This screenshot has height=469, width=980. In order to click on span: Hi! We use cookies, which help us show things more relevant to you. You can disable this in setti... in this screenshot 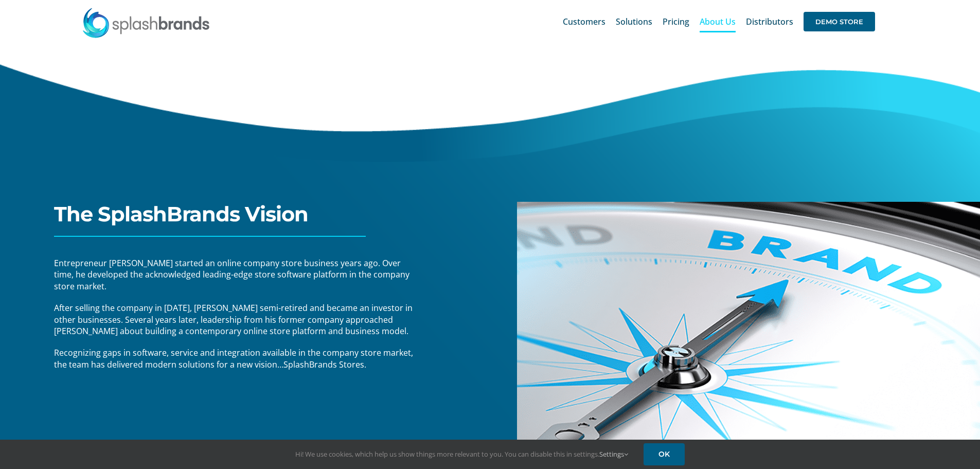, I will do `click(462, 454)`.